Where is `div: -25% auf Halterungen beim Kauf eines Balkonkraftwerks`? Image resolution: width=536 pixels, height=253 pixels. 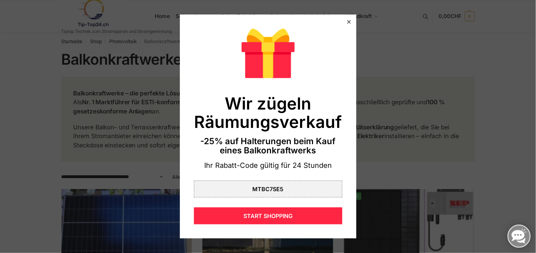 div: -25% auf Halterungen beim Kauf eines Balkonkraftwerks is located at coordinates (268, 146).